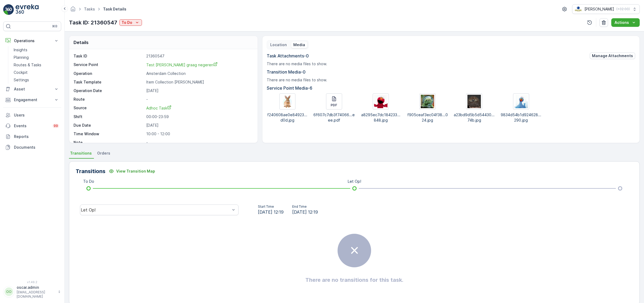 The height and width of the screenshot is (303, 644). What do you see at coordinates (159, 108) in the screenshot?
I see `span: Adhoc Task` at bounding box center [159, 108].